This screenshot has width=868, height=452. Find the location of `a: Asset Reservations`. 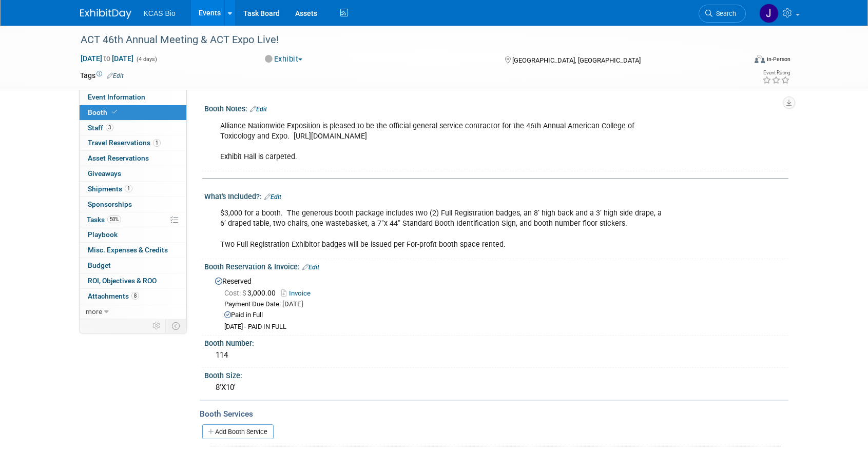

a: Asset Reservations is located at coordinates (133, 158).